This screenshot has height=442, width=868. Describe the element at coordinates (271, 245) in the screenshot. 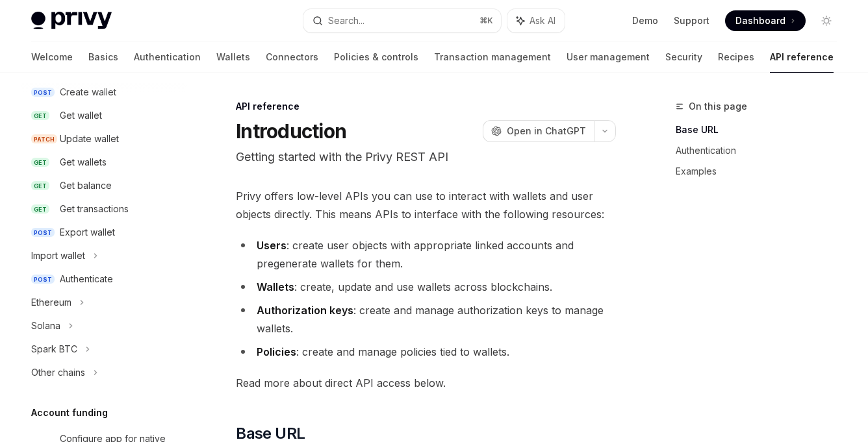

I see `strong: Users` at that location.